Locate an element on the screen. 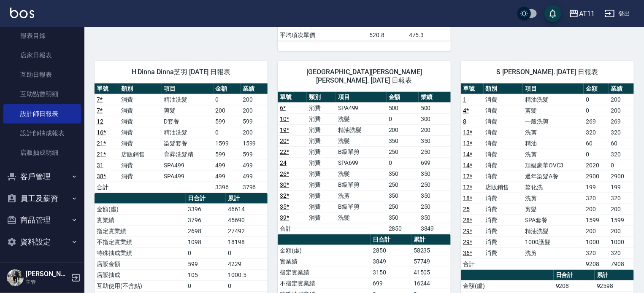  td: 一般洗剪 is located at coordinates (553, 121).